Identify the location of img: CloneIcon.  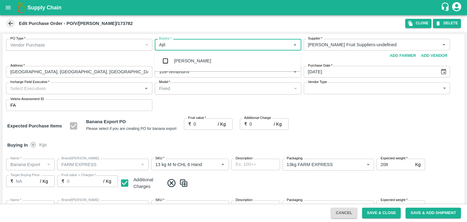
(184, 183).